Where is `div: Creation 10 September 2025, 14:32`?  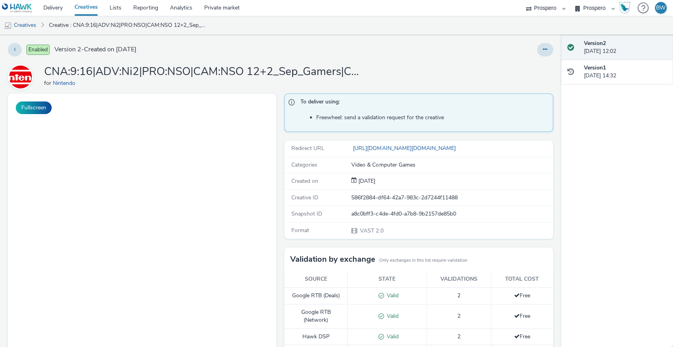 div: Creation 10 September 2025, 14:32 is located at coordinates (366, 181).